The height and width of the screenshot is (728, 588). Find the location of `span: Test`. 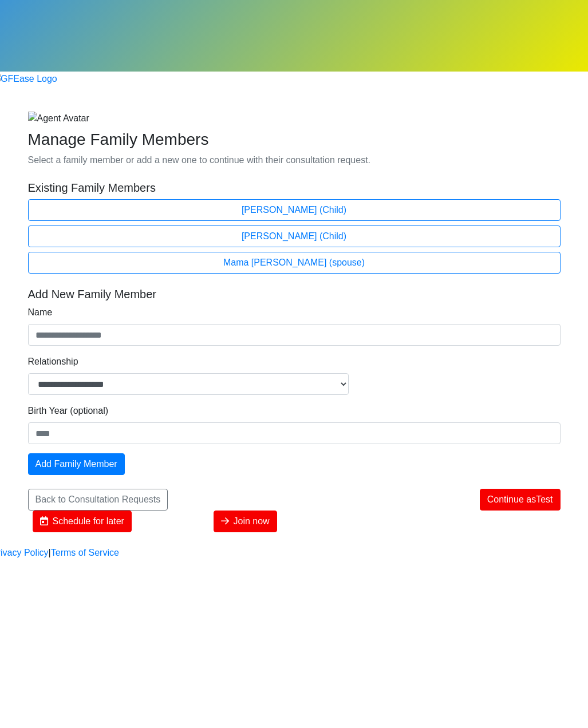

span: Test is located at coordinates (544, 499).